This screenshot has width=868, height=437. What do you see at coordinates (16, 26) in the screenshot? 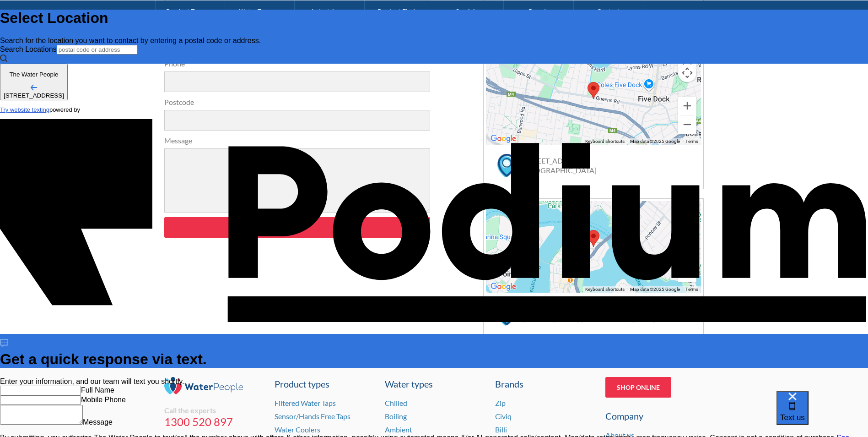
I see `span: Text us` at bounding box center [16, 26].